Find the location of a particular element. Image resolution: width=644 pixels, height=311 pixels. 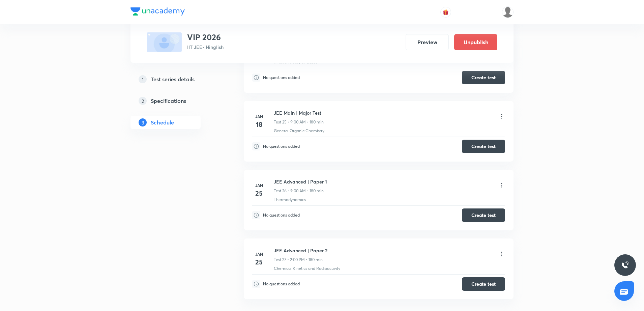

a: 1Test series details is located at coordinates (176, 79).